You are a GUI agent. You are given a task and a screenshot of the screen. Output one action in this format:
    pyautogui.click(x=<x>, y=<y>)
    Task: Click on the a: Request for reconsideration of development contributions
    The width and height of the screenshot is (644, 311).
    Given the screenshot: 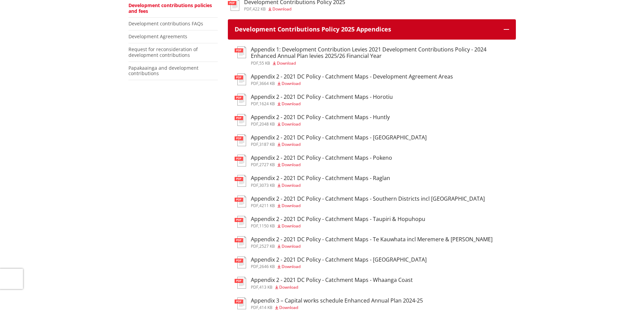 What is the action you would take?
    pyautogui.click(x=163, y=52)
    